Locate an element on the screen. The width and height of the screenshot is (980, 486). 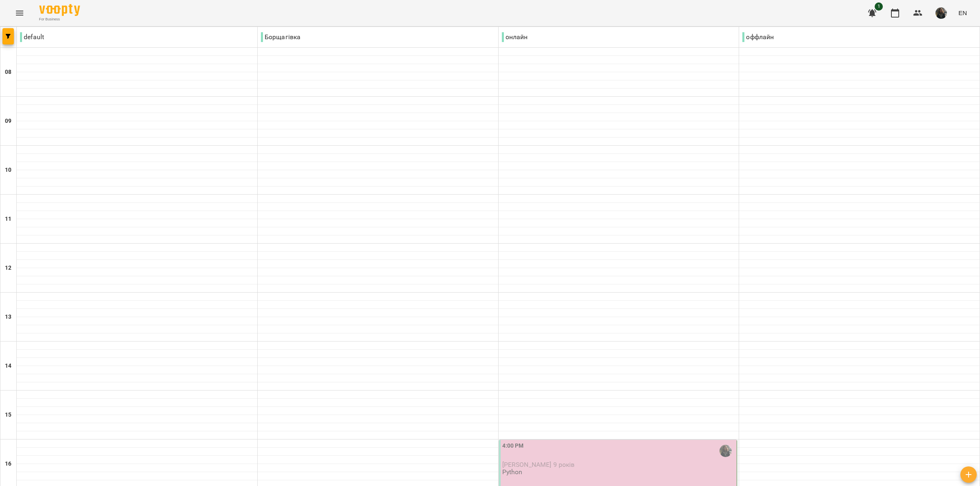
h6: 13 is located at coordinates (8, 317).